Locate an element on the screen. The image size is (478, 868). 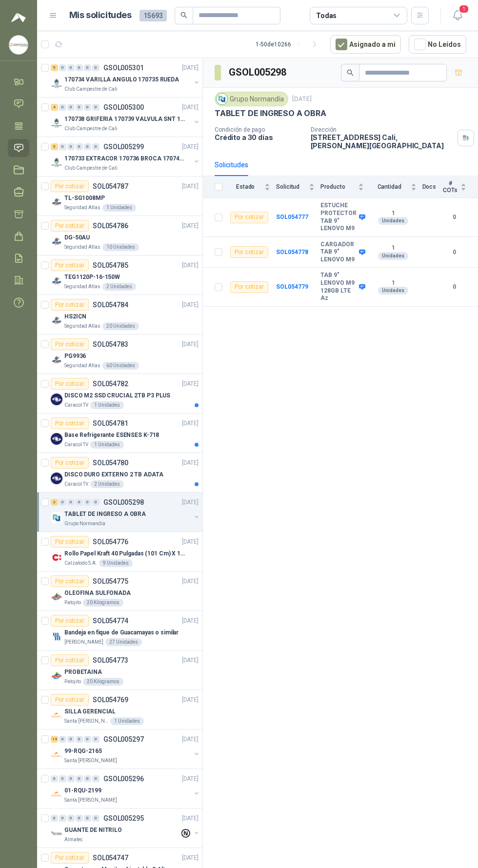
div: 20 Unidades is located at coordinates (120, 326).